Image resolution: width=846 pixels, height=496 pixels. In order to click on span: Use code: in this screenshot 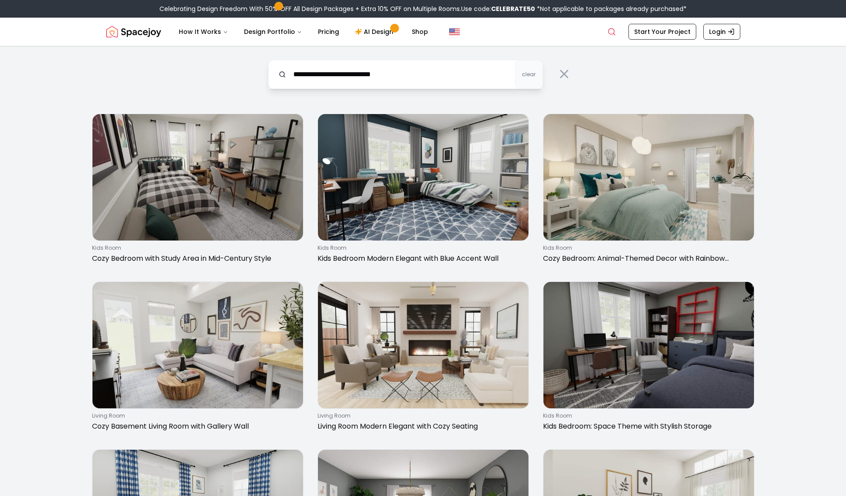, I will do `click(498, 9)`.